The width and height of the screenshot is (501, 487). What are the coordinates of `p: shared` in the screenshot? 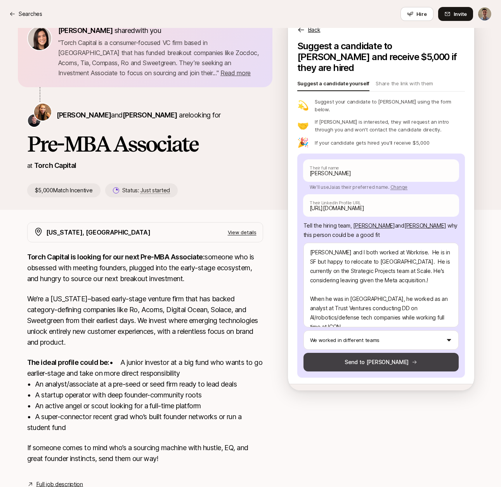 It's located at (111, 31).